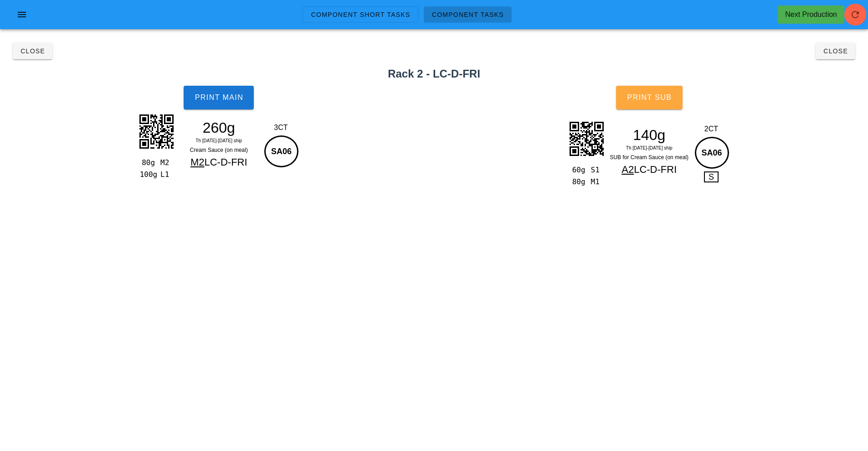  Describe the element at coordinates (586, 138) in the screenshot. I see `img: riXD7WXmujAAAAAElFTkSuQmCC` at that location.